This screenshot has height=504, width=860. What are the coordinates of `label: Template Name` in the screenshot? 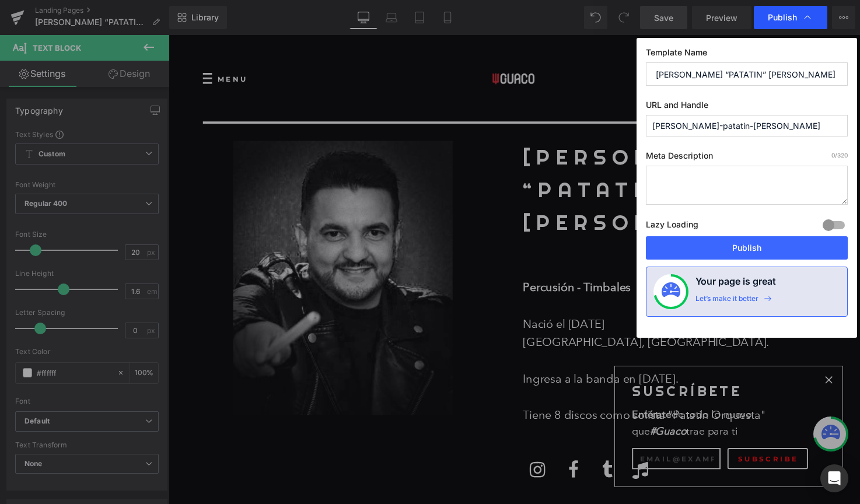 It's located at (747, 55).